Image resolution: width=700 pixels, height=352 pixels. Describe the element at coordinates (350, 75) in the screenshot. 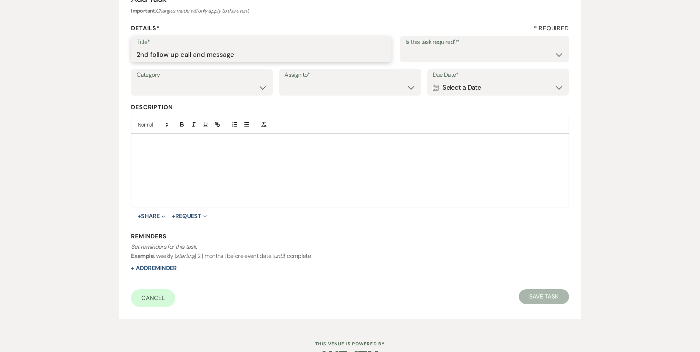

I see `label: Assign to*` at that location.